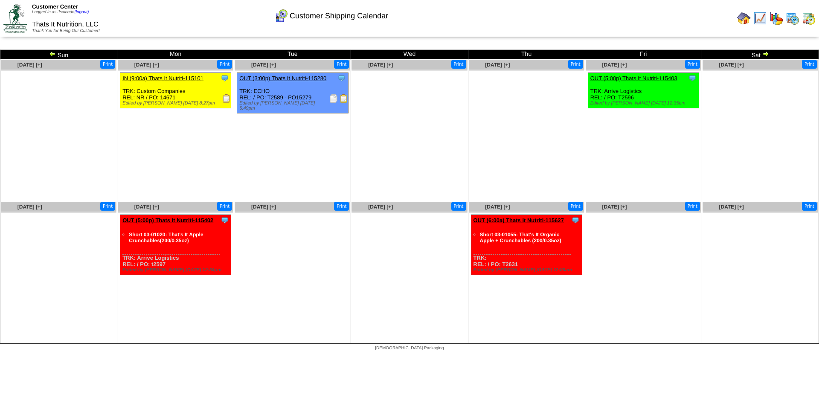 This screenshot has width=819, height=403. Describe the element at coordinates (281, 16) in the screenshot. I see `img: calendarcustomer.gif` at that location.